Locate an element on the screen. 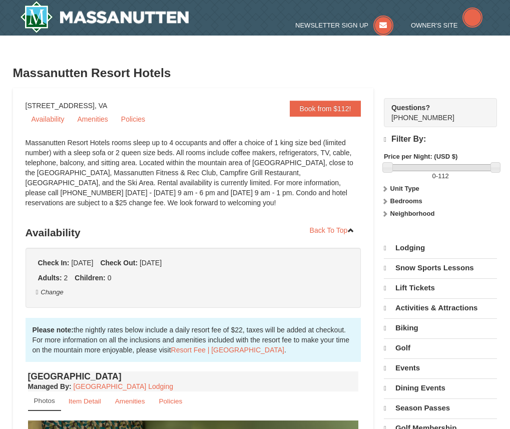 The image size is (510, 429). a: Photos is located at coordinates (45, 401).